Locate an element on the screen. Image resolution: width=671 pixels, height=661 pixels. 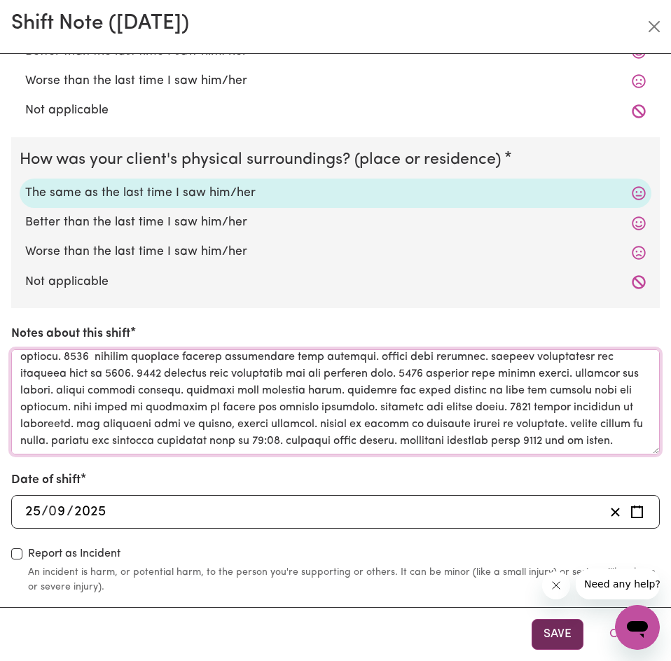
label: Report as Incident is located at coordinates (74, 554).